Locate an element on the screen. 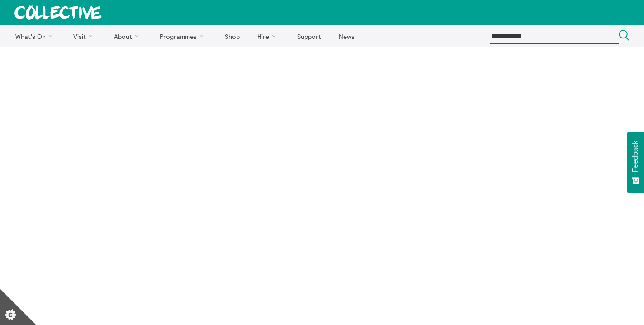  span: Feedback is located at coordinates (635, 157).